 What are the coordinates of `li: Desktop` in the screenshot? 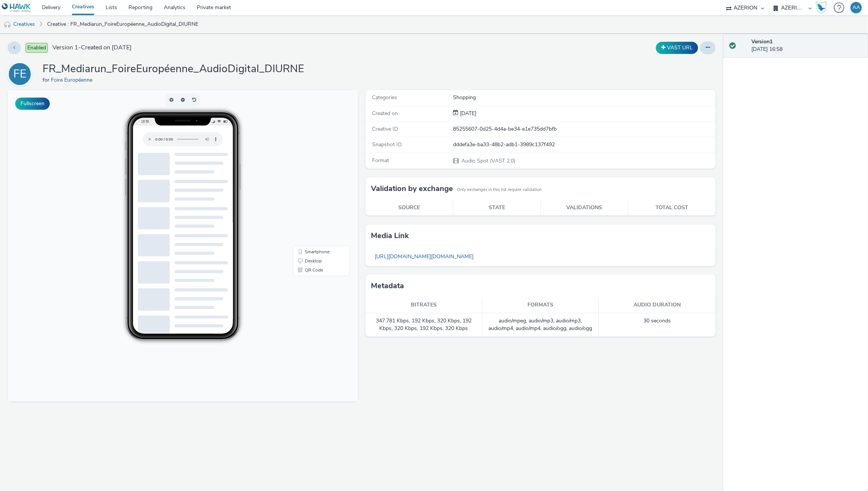 It's located at (314, 171).